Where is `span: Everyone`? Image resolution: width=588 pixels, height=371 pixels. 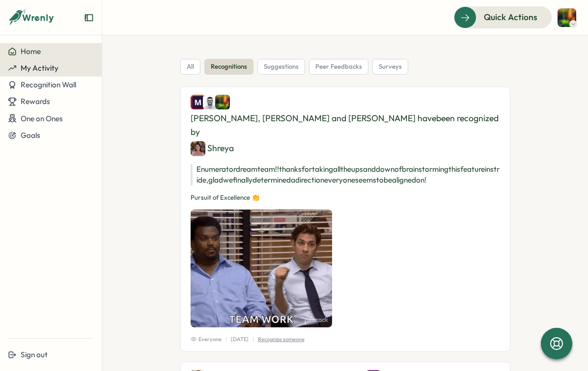 span: Everyone is located at coordinates (206, 339).